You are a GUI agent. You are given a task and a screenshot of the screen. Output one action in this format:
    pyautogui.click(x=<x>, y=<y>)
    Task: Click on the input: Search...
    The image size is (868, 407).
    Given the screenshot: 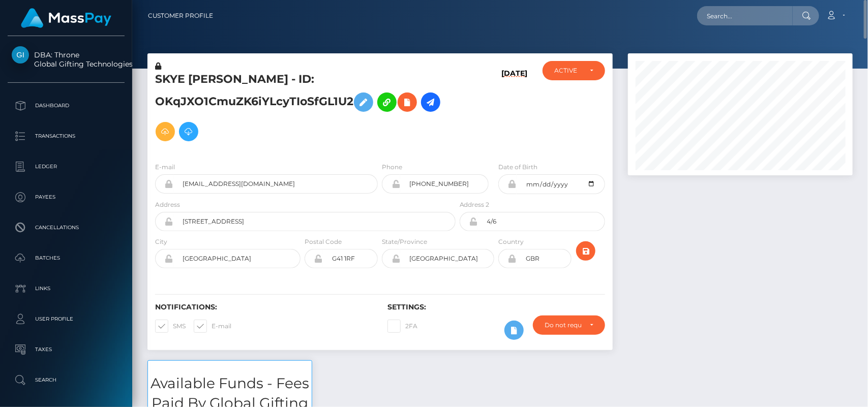 What is the action you would take?
    pyautogui.click(x=745, y=16)
    